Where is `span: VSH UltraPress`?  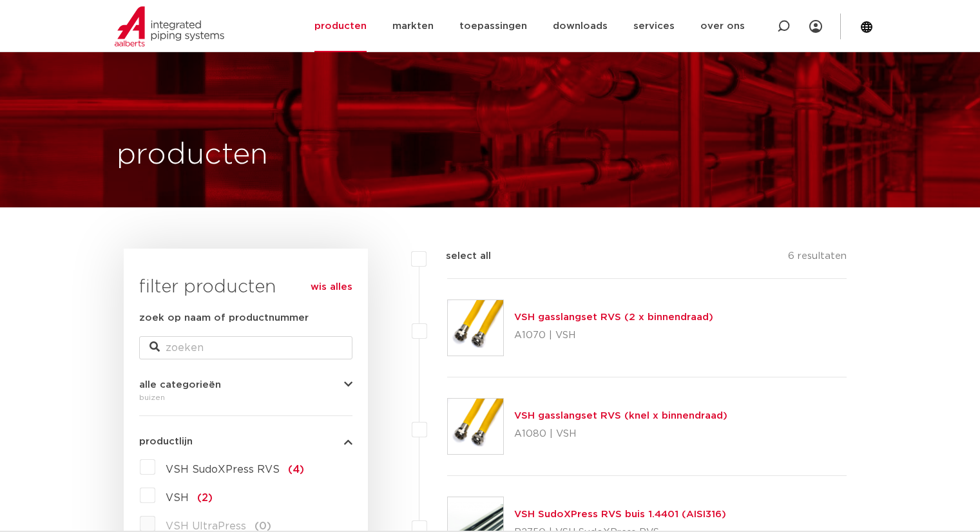
span: VSH UltraPress is located at coordinates (206, 526).